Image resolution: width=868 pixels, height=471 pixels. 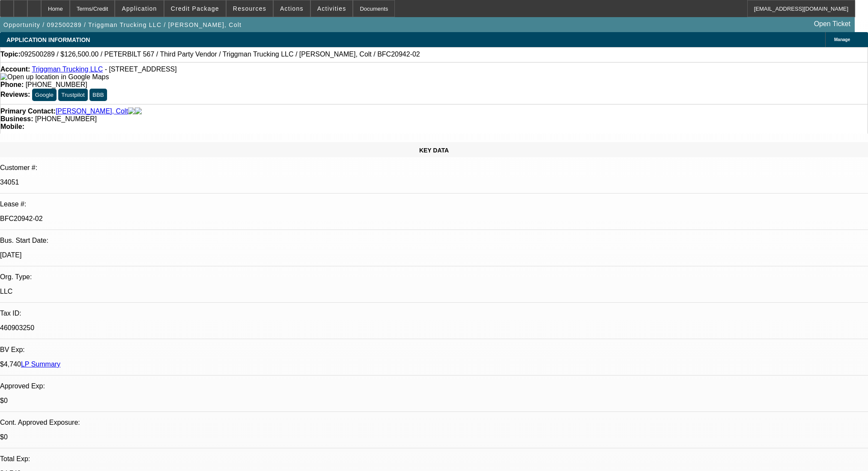 I want to click on button: Actions, so click(x=292, y=9).